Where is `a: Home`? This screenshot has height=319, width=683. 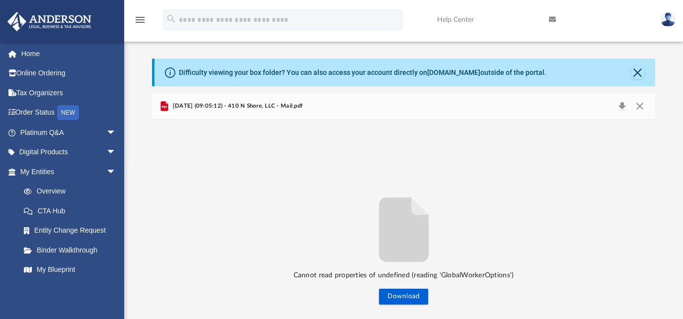
a: Home is located at coordinates (69, 54).